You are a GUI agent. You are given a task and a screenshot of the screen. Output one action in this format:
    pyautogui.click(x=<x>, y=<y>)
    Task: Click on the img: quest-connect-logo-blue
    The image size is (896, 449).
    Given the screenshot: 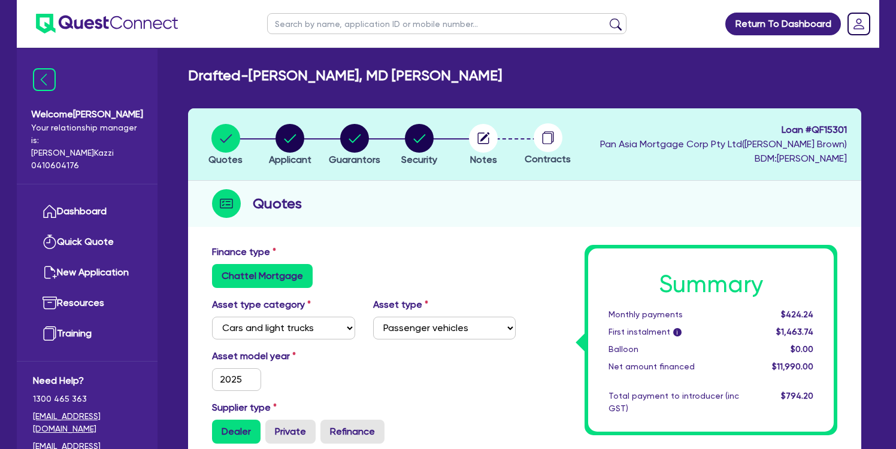 What is the action you would take?
    pyautogui.click(x=107, y=23)
    